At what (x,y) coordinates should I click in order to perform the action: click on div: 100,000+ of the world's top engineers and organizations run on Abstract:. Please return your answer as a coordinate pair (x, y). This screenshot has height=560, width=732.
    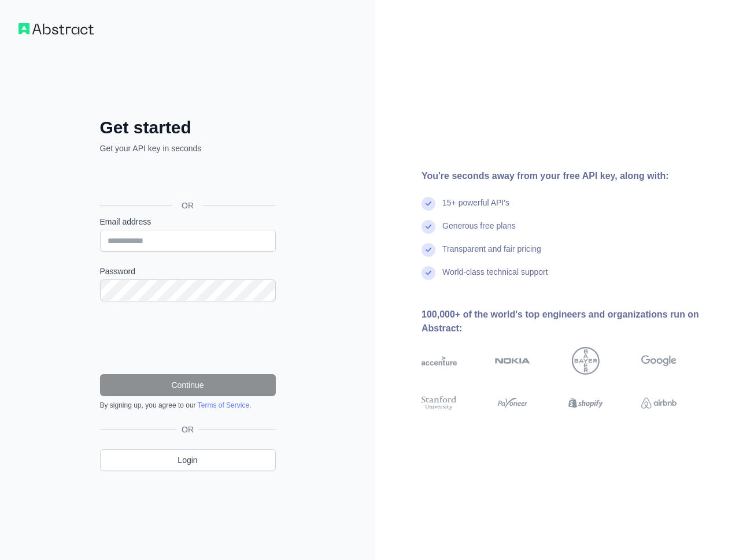
    Looking at the image, I should click on (567, 322).